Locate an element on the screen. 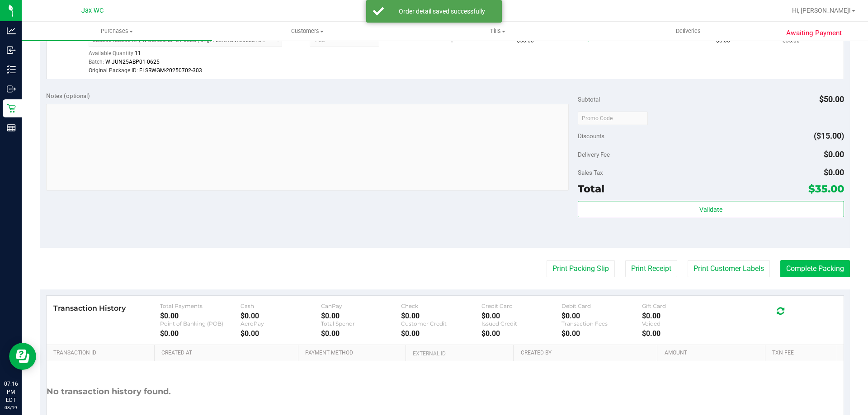 The image size is (868, 415). span: Awaiting Payment is located at coordinates (814, 33).